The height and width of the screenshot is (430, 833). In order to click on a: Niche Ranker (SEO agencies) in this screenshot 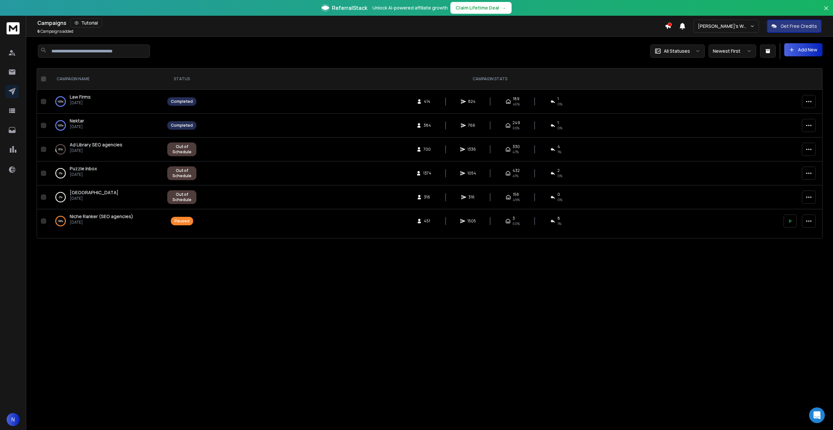, I will do `click(102, 216)`.